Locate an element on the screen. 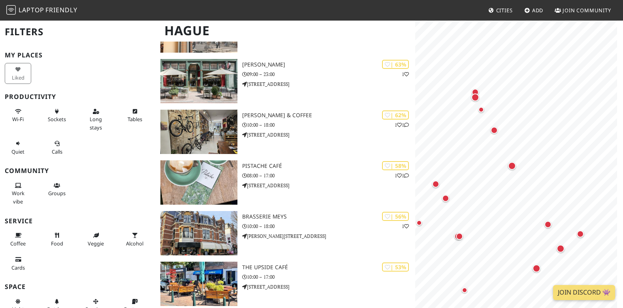  span: Cities is located at coordinates (505, 10).